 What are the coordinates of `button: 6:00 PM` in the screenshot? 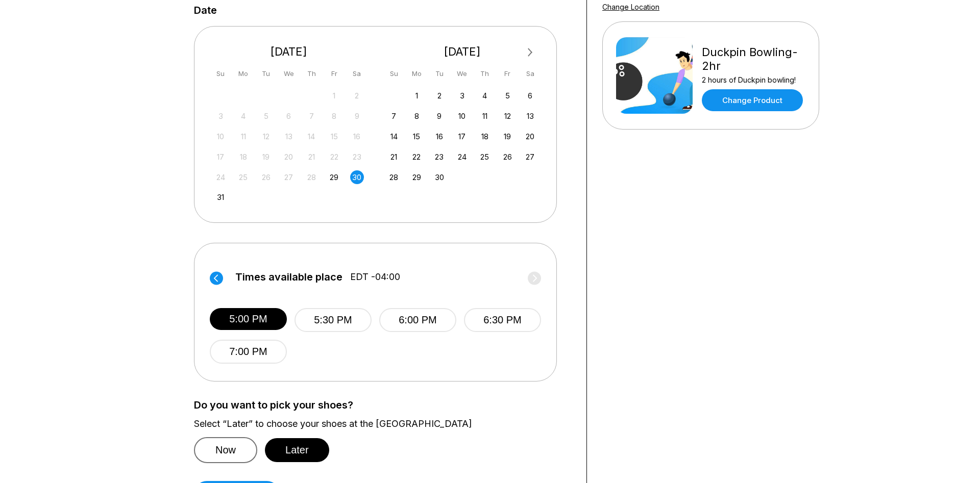 It's located at (417, 320).